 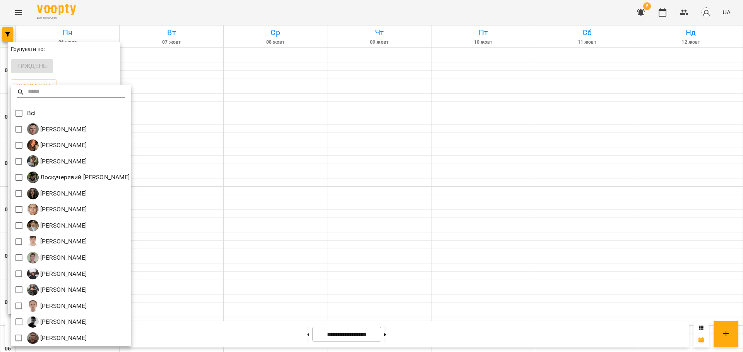 What do you see at coordinates (33, 129) in the screenshot?
I see `img: А` at bounding box center [33, 129].